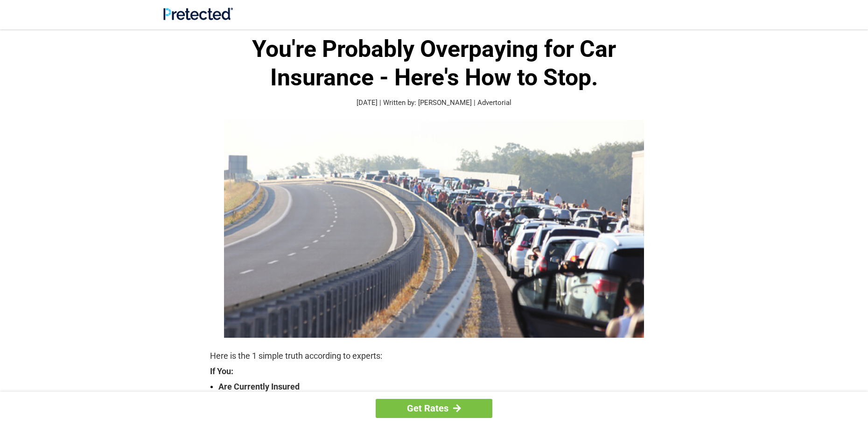 The width and height of the screenshot is (868, 425). What do you see at coordinates (434, 371) in the screenshot?
I see `strong: If You:` at bounding box center [434, 371].